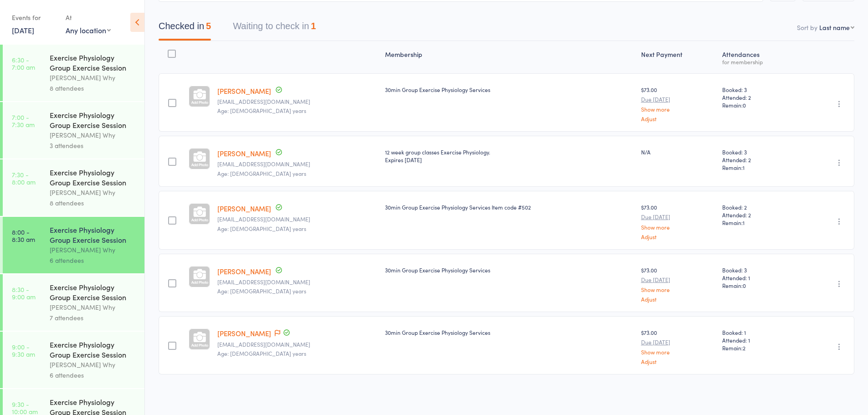 This screenshot has height=415, width=868. Describe the element at coordinates (297, 219) in the screenshot. I see `small: joanmccomb@iinet.net.au` at that location.